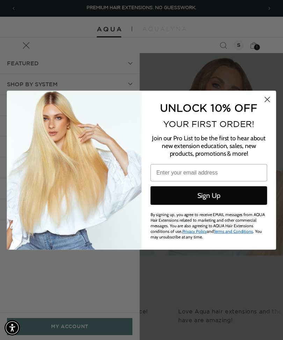  What do you see at coordinates (208, 124) in the screenshot?
I see `span: YOUR FIRST ORDER!` at bounding box center [208, 124].